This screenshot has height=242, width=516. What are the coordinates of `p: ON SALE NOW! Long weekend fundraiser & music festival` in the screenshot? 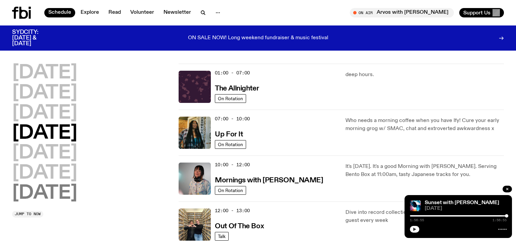 It's located at (258, 38).